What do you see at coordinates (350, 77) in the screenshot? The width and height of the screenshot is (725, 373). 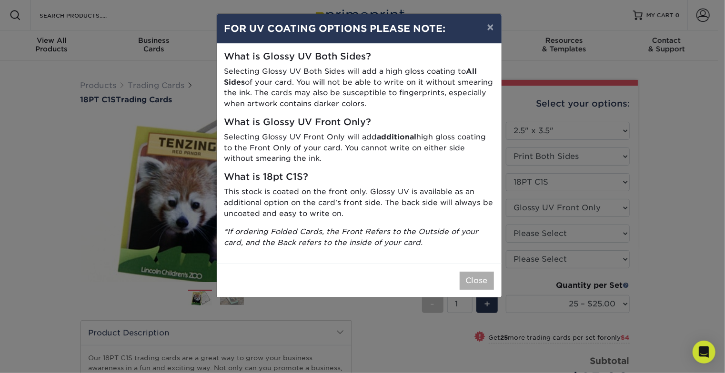 I see `strong: All Sides` at bounding box center [350, 77].